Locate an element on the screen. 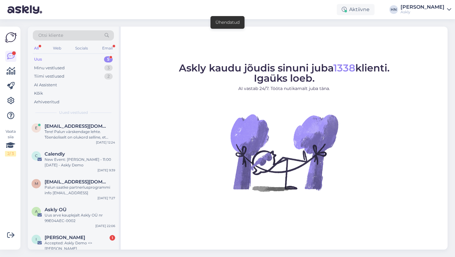  div: Socials is located at coordinates (81, 48).